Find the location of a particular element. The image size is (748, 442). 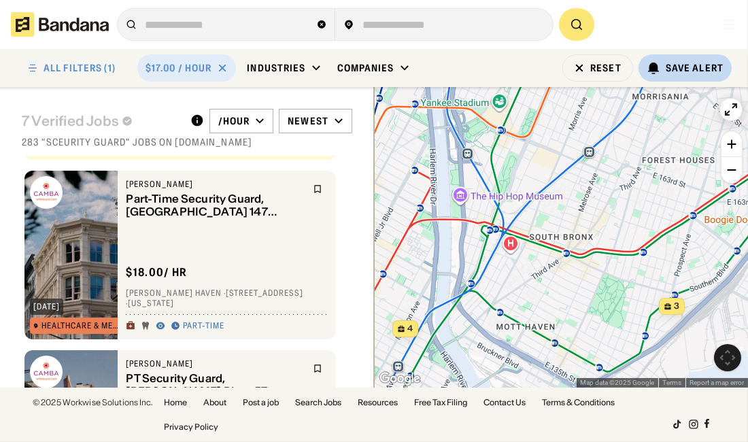

button: Map camera controls is located at coordinates (728, 358).